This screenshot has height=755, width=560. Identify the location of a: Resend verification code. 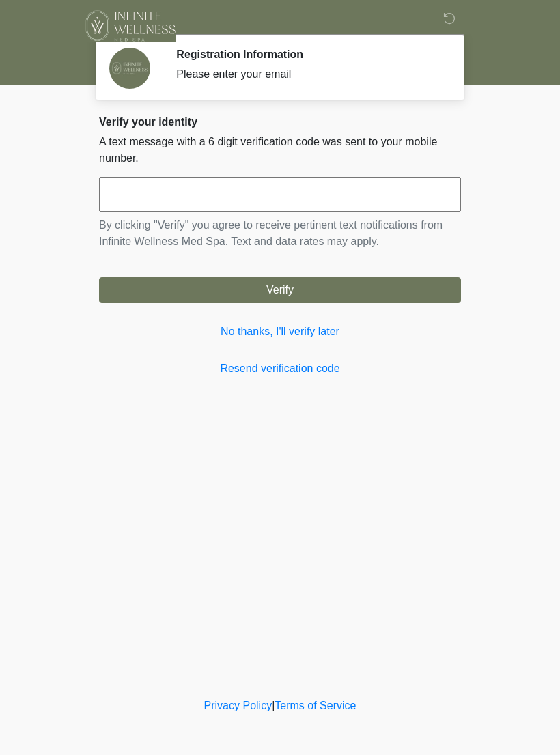
(280, 369).